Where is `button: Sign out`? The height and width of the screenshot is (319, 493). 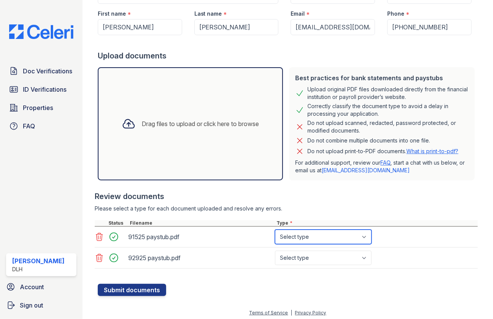 button: Sign out is located at coordinates (41, 305).